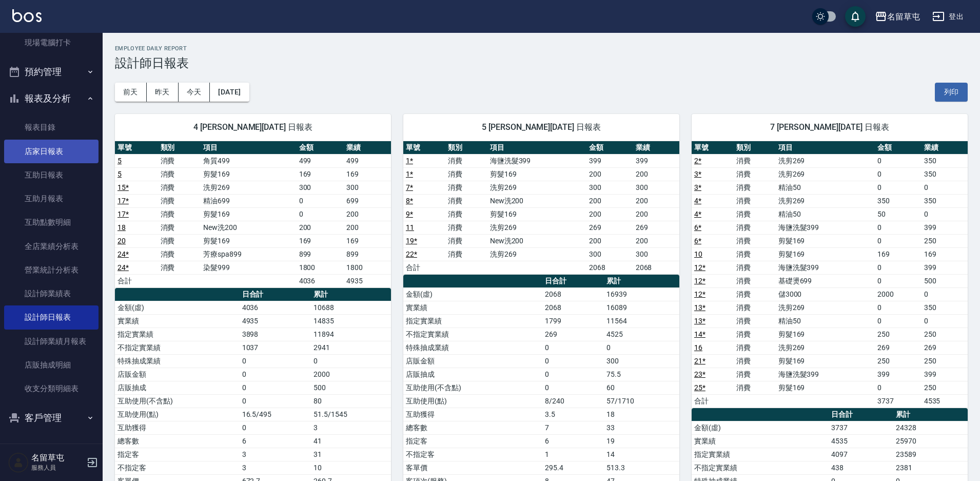 The image size is (980, 481). What do you see at coordinates (466, 148) in the screenshot?
I see `th: 類別` at bounding box center [466, 148].